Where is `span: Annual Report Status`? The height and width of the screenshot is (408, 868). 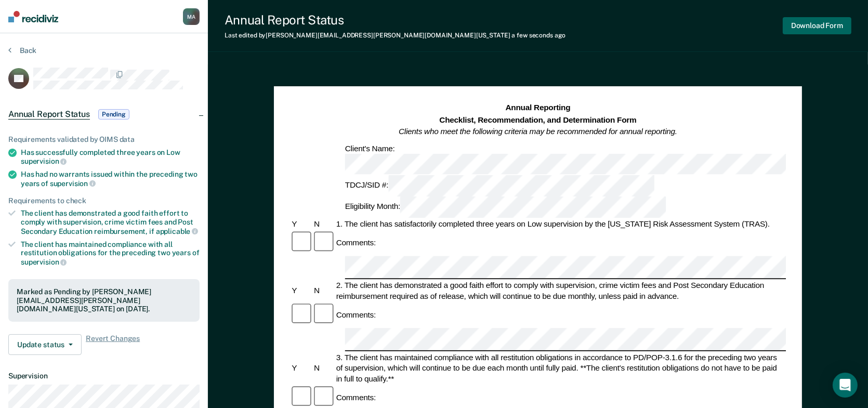
span: Annual Report Status is located at coordinates (49, 115).